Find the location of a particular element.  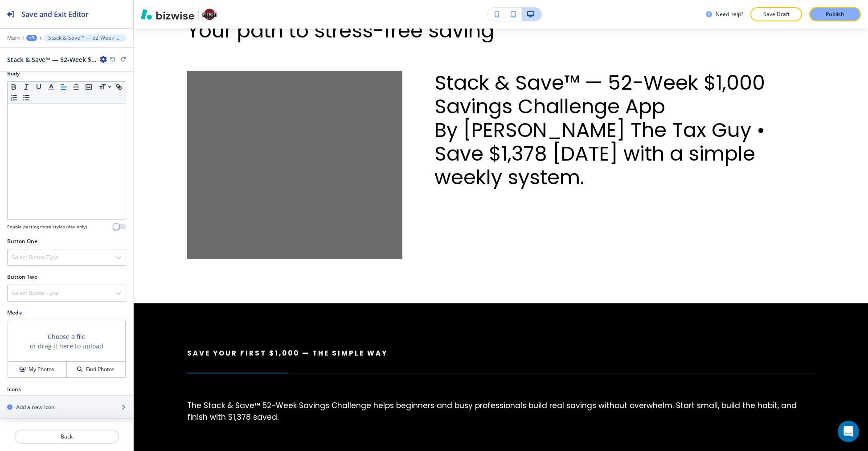

p: The Stack & Save™ 52-Week Savings Challenge helps beginners and busy professionals build real sav... is located at coordinates (501, 411).